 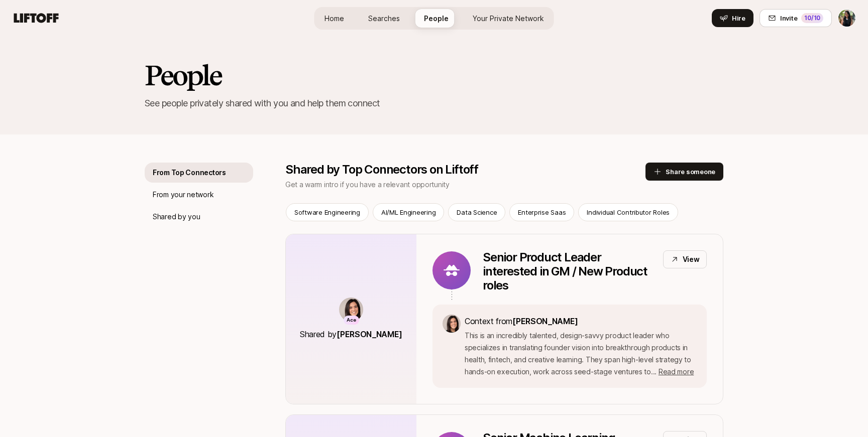 I want to click on p: From Top Connectors, so click(x=189, y=173).